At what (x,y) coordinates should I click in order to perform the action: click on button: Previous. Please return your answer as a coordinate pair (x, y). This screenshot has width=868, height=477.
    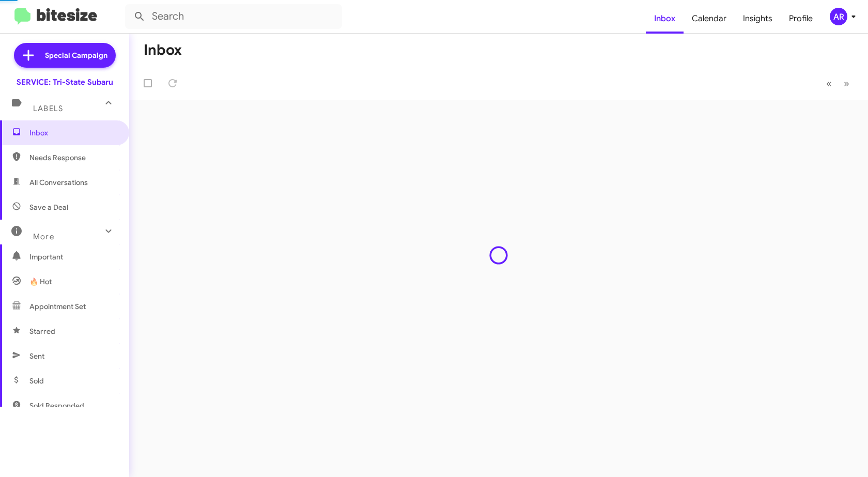
    Looking at the image, I should click on (829, 83).